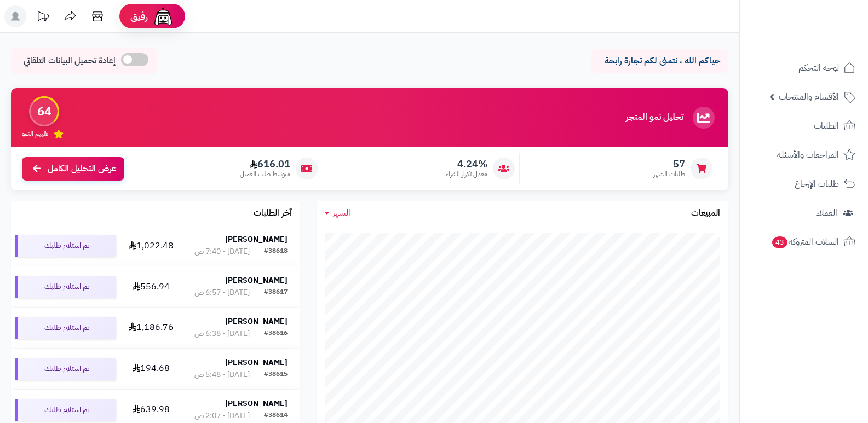  I want to click on span: معدل تكرار الشراء, so click(467, 174).